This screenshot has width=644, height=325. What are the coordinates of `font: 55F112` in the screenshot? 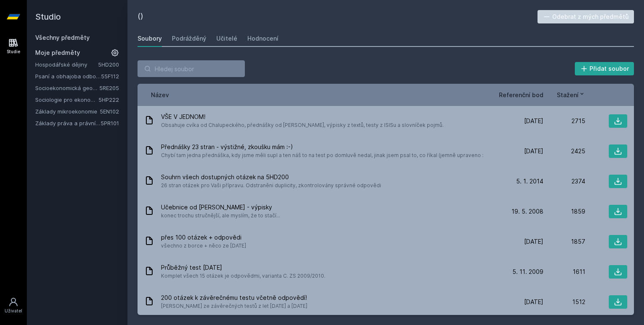 It's located at (110, 76).